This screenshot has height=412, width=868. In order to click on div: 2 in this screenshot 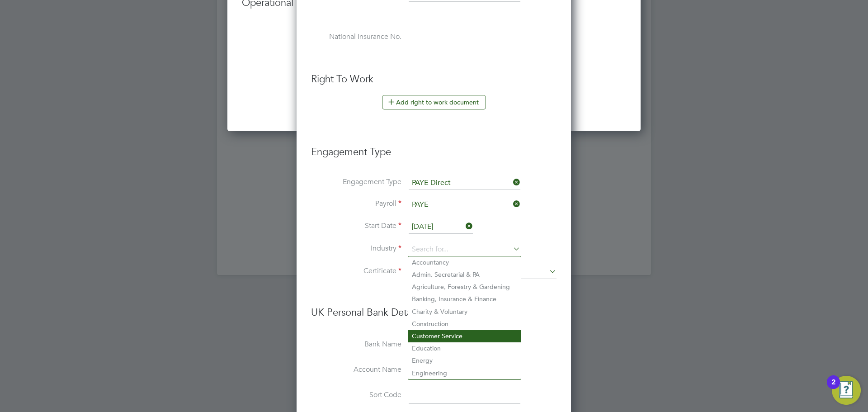, I will do `click(833, 388)`.